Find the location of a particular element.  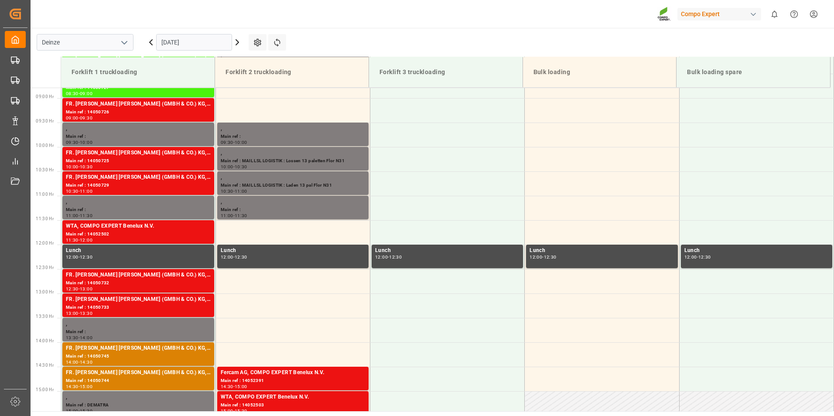

span: 14:30 Hr is located at coordinates (45, 365).